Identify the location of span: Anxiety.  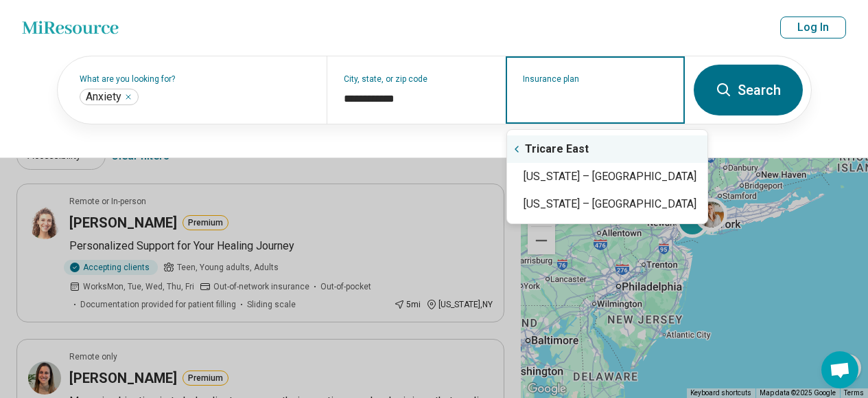
(104, 97).